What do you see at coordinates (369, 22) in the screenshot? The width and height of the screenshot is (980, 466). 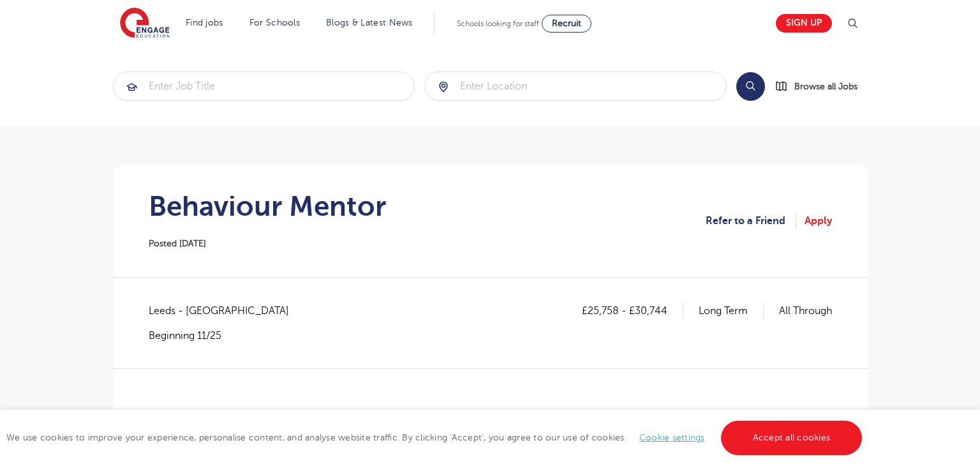 I see `a: Blogs & Latest News` at bounding box center [369, 22].